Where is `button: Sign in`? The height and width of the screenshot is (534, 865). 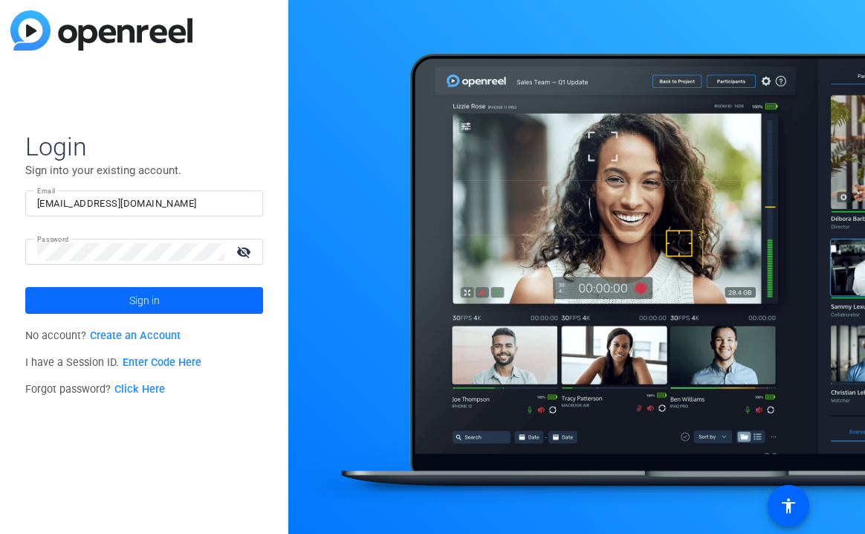 button: Sign in is located at coordinates (144, 300).